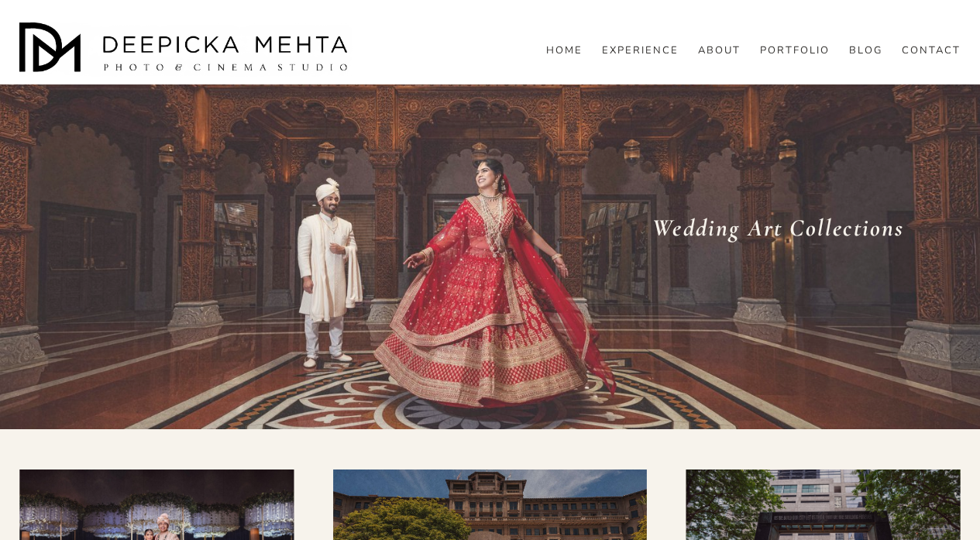  What do you see at coordinates (865, 51) in the screenshot?
I see `span: BLOG` at bounding box center [865, 51].